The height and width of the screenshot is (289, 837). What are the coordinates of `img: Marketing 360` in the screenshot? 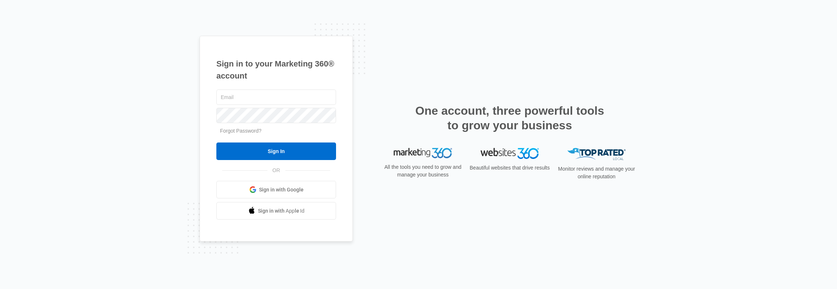 It's located at (423, 153).